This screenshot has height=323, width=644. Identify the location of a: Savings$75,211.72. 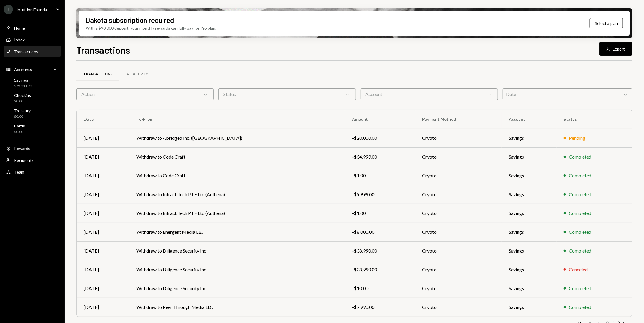
(32, 83).